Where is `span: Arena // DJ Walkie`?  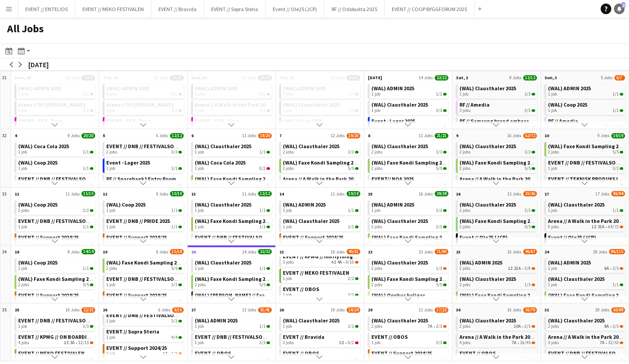
span: Arena // DJ Walkie is located at coordinates (52, 104).